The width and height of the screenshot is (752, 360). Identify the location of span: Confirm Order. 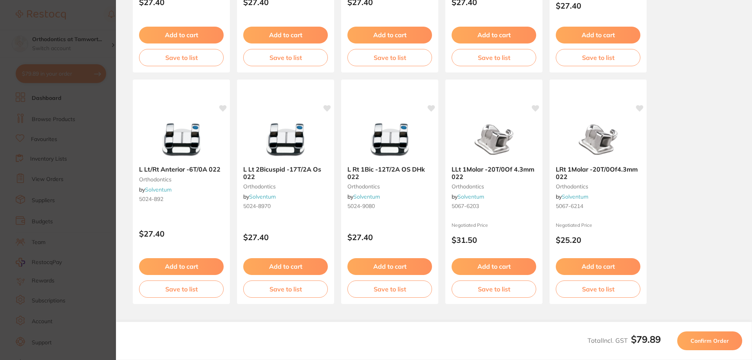
(709, 341).